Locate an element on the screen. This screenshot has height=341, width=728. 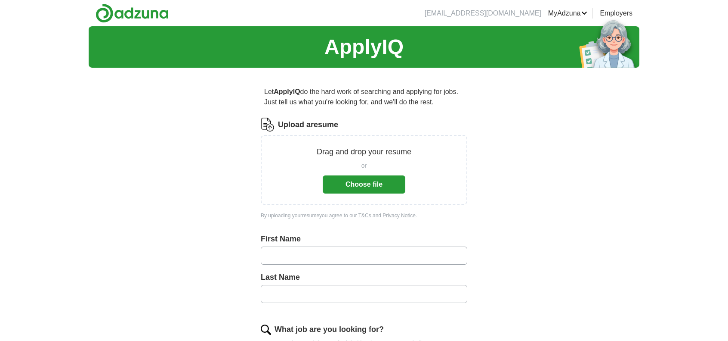
a: Employers is located at coordinates (616, 13).